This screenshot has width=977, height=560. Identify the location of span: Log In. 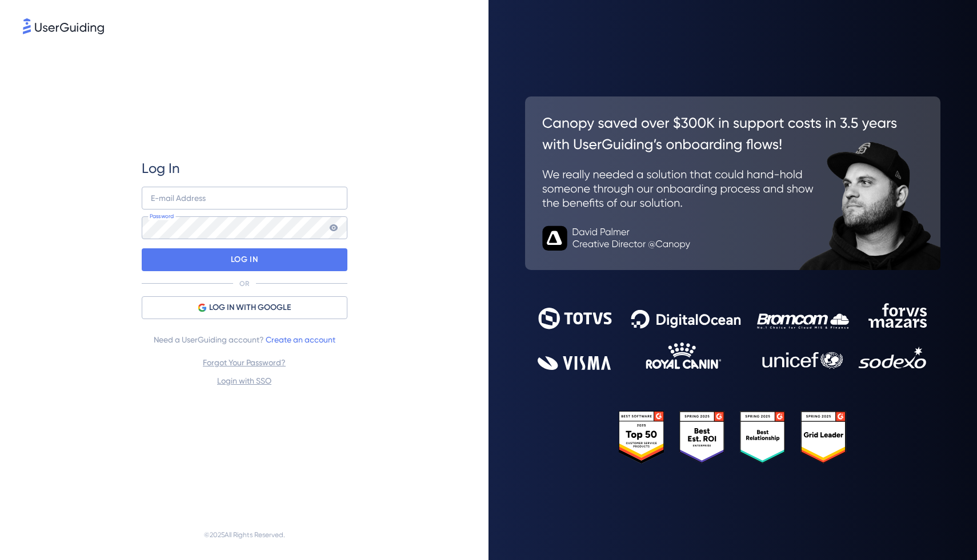
(161, 168).